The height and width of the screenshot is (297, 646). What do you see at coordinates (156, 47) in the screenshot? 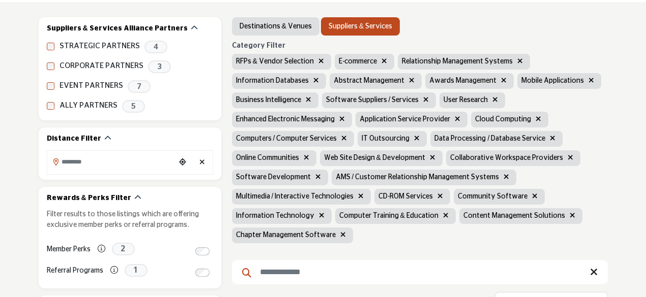
I see `span: 4` at bounding box center [156, 47].